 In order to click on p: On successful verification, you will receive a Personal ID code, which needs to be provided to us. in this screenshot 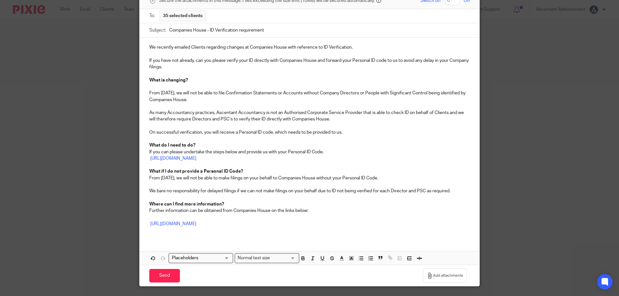, I will do `click(310, 133)`.